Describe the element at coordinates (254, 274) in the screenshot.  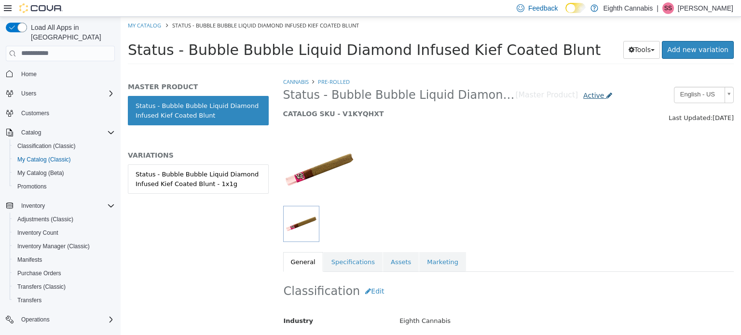
I see `button: Edit` at that location.